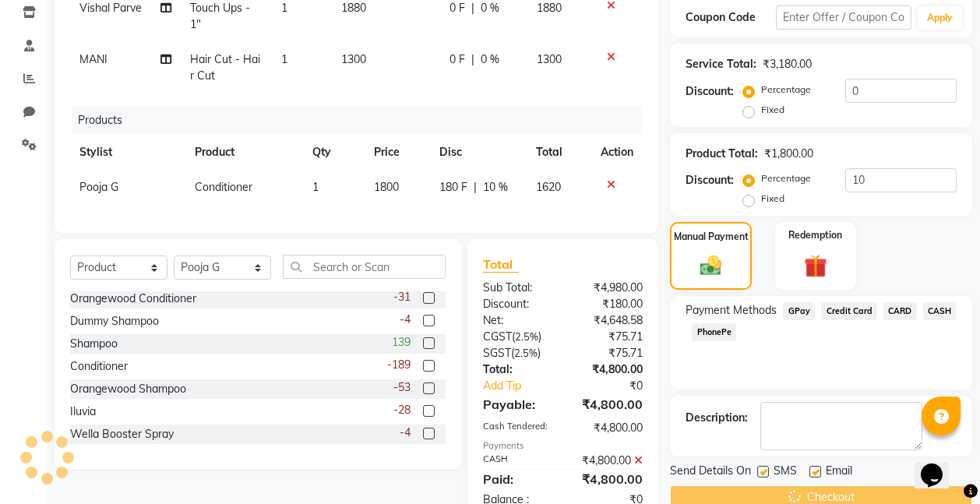 This screenshot has width=980, height=504. I want to click on div: Products, so click(363, 120).